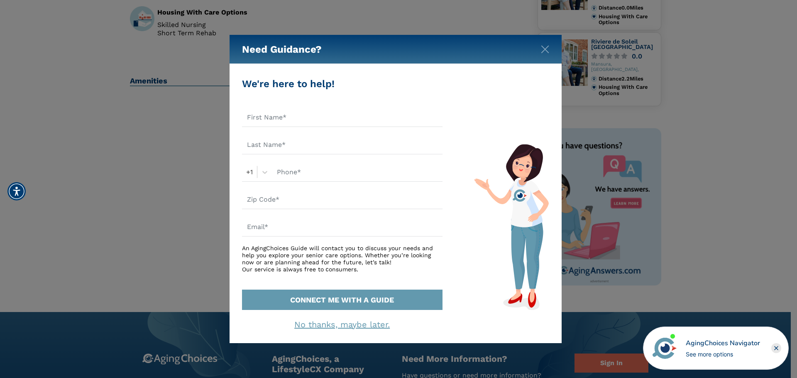  What do you see at coordinates (723, 354) in the screenshot?
I see `div: See more options` at bounding box center [723, 354].